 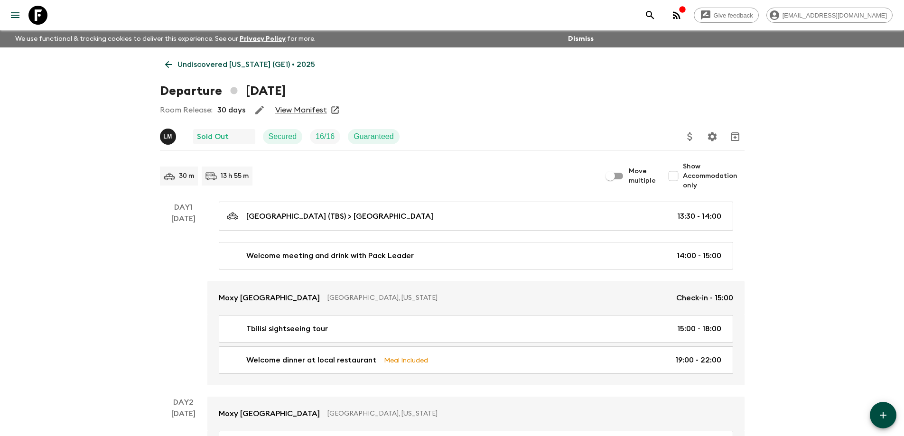 I want to click on p: Room Release:, so click(x=186, y=110).